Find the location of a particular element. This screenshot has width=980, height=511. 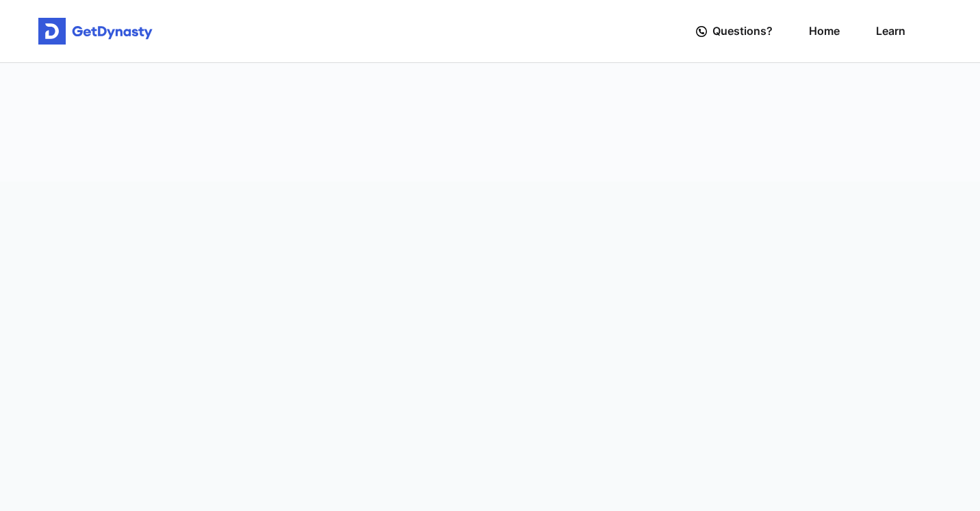

a: Get started for free with Dynasty Trust Company is located at coordinates (95, 32).